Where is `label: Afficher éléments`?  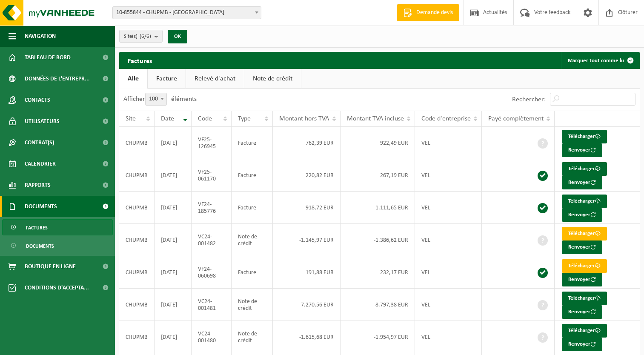 label: Afficher éléments is located at coordinates (160, 99).